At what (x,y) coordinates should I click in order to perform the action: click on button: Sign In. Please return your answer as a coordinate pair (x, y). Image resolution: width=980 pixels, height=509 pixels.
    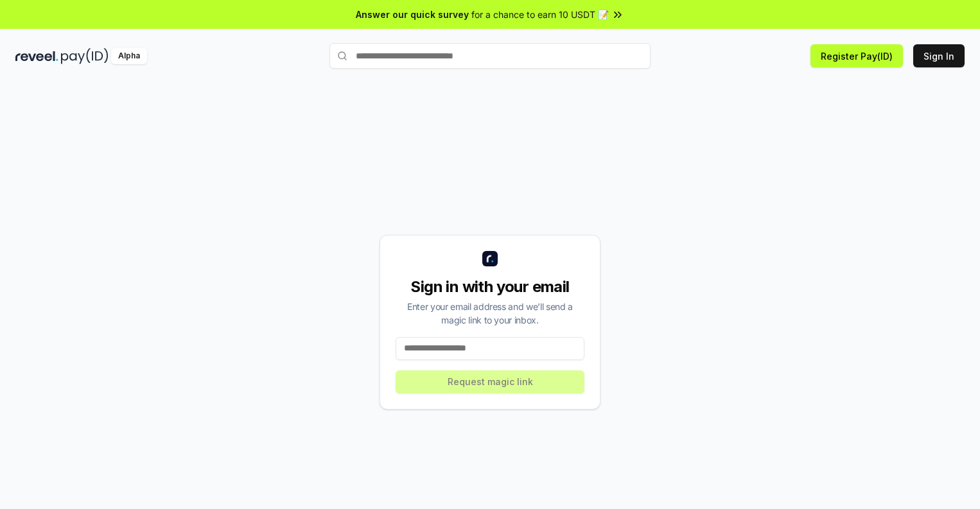
    Looking at the image, I should click on (939, 56).